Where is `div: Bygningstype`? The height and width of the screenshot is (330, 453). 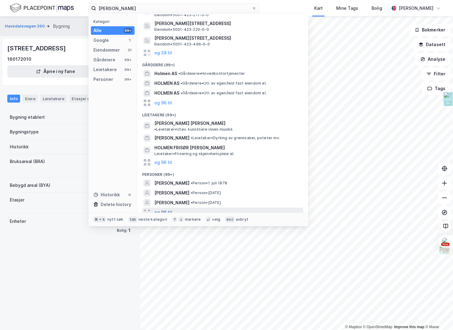 div: Bygningstype is located at coordinates (24, 132).